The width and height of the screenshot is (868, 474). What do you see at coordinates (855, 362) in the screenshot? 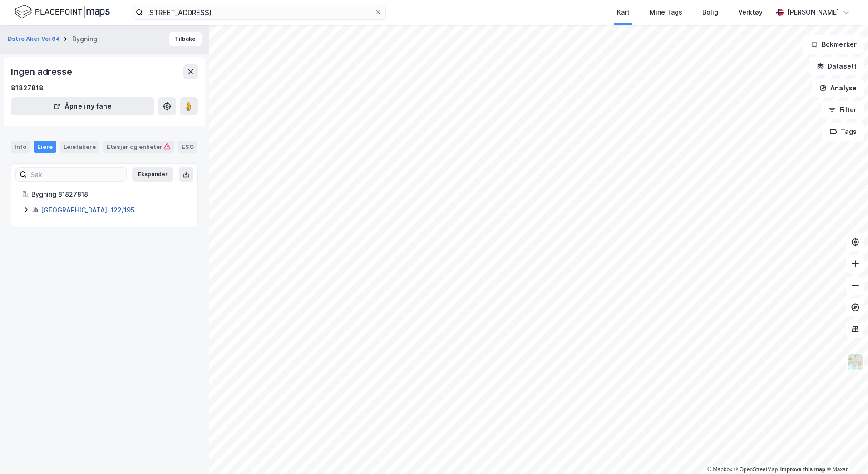
I see `img: Z` at bounding box center [855, 362].